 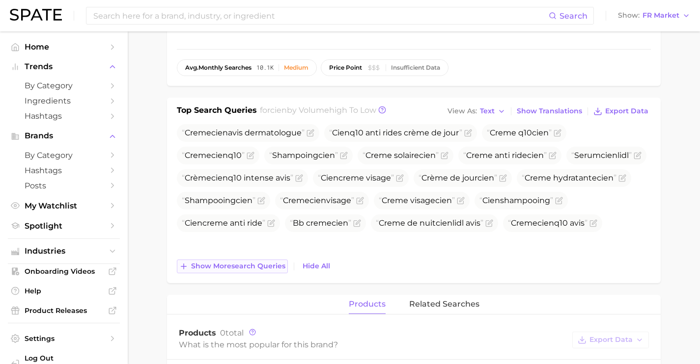 What do you see at coordinates (232, 267) in the screenshot?
I see `button: Show moresearch queries` at bounding box center [232, 267].